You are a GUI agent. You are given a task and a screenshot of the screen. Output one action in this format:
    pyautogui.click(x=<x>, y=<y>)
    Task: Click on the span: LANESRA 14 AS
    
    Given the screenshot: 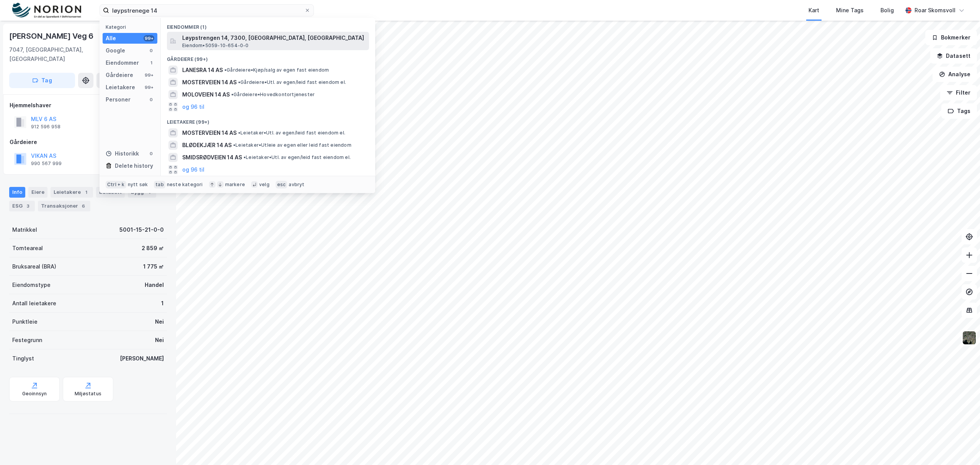 What is the action you would take?
    pyautogui.click(x=203, y=70)
    